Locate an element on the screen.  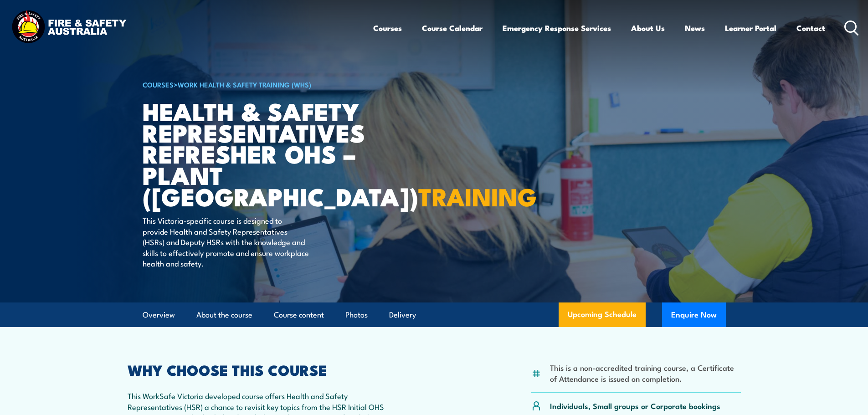
a: News is located at coordinates (694, 28).